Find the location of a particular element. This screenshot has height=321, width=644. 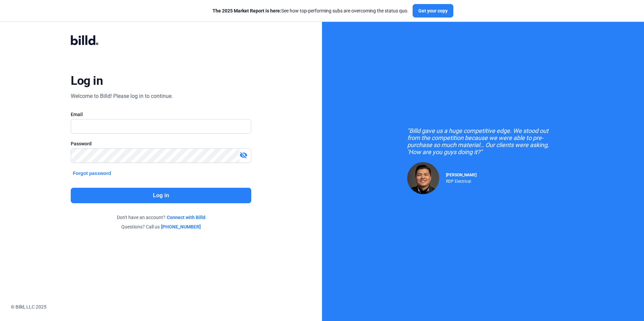

button: Get your copy is located at coordinates (433, 11).